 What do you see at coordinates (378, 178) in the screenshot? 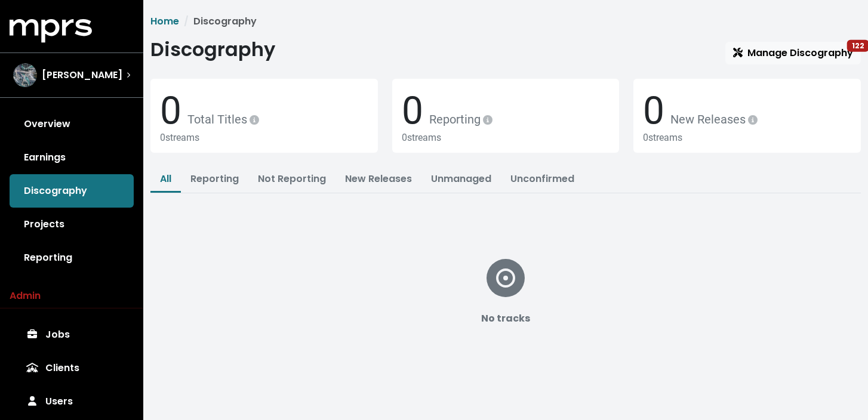
I see `a: New Releases` at bounding box center [378, 178].